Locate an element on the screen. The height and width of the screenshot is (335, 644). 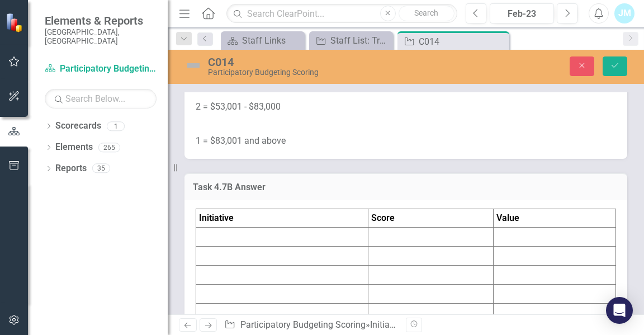
a: Staff Links is located at coordinates (262, 40).